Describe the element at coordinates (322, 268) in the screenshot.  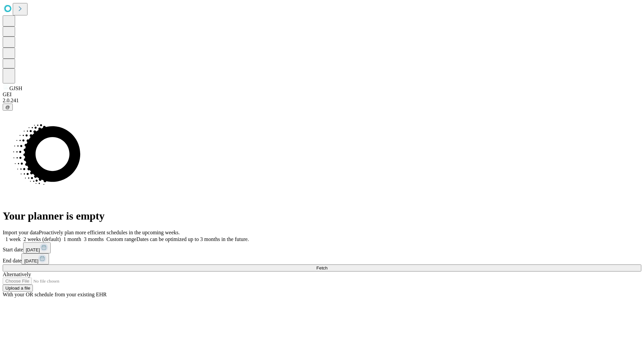
I see `button: Fetch` at that location.